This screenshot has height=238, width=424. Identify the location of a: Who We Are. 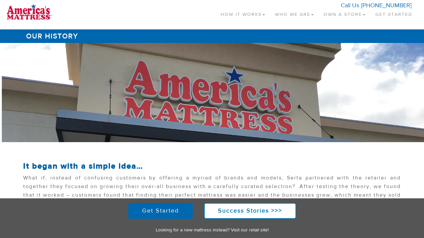
(294, 13).